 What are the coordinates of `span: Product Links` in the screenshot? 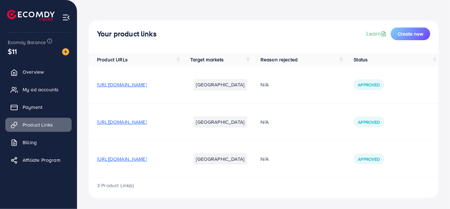 It's located at (38, 125).